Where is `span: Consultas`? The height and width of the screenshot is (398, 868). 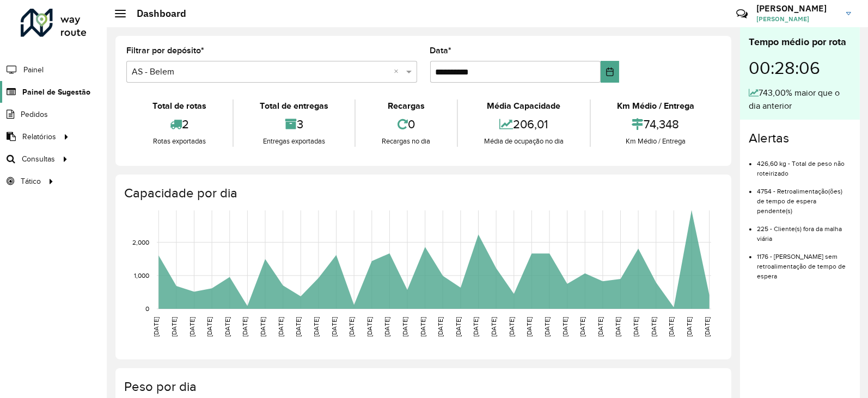
span: Consultas is located at coordinates (38, 159).